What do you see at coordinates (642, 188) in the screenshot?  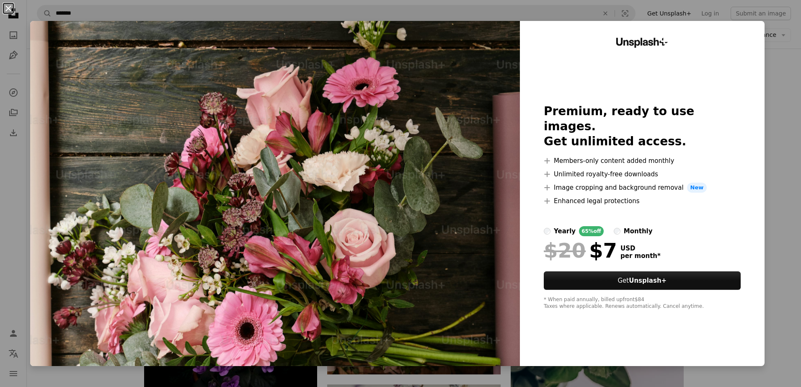 I see `li: Image cropping and background removal` at bounding box center [642, 188].